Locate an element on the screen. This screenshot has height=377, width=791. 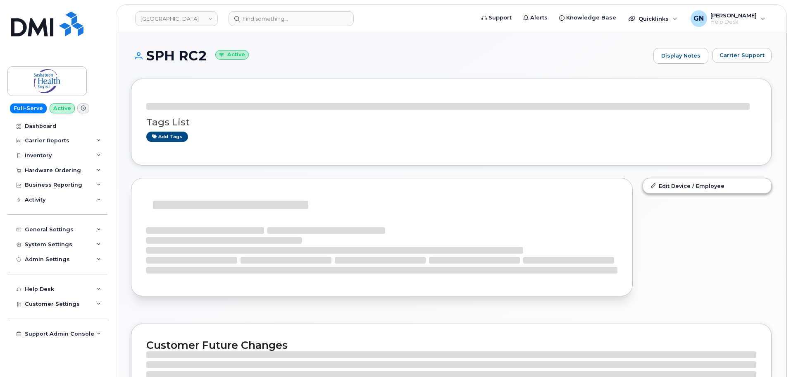
button: Carrier Support is located at coordinates (742, 55).